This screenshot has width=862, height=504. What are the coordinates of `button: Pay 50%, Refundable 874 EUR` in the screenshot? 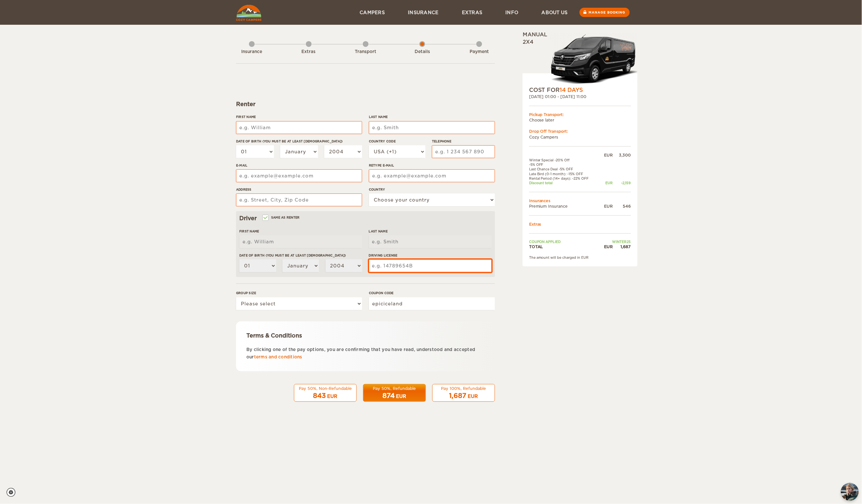 It's located at (394, 393).